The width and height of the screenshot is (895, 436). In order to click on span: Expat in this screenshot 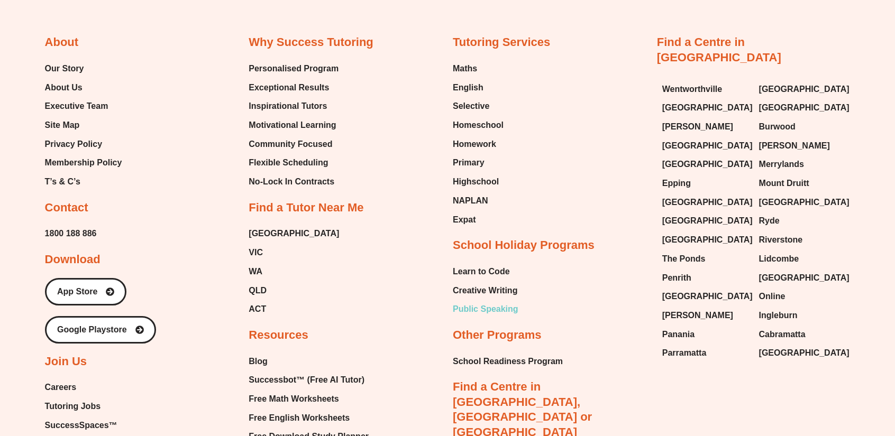, I will do `click(464, 220)`.